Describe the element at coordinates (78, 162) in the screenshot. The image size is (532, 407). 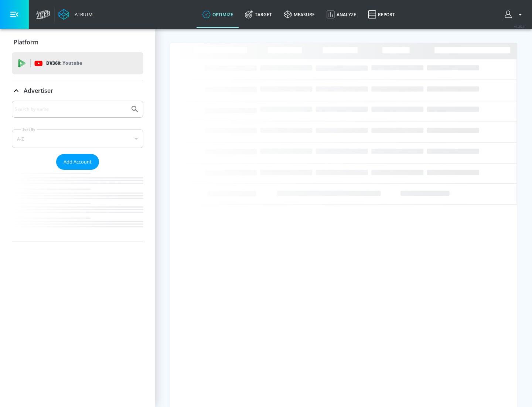
I see `button: Add Account` at that location.